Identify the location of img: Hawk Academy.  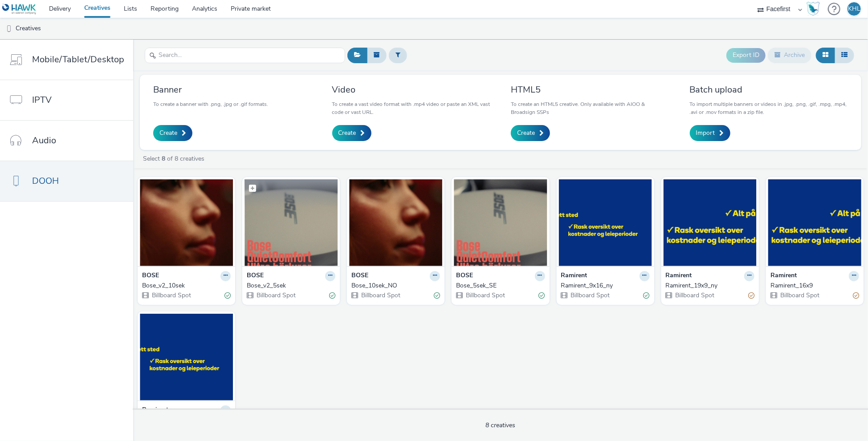
(813, 9).